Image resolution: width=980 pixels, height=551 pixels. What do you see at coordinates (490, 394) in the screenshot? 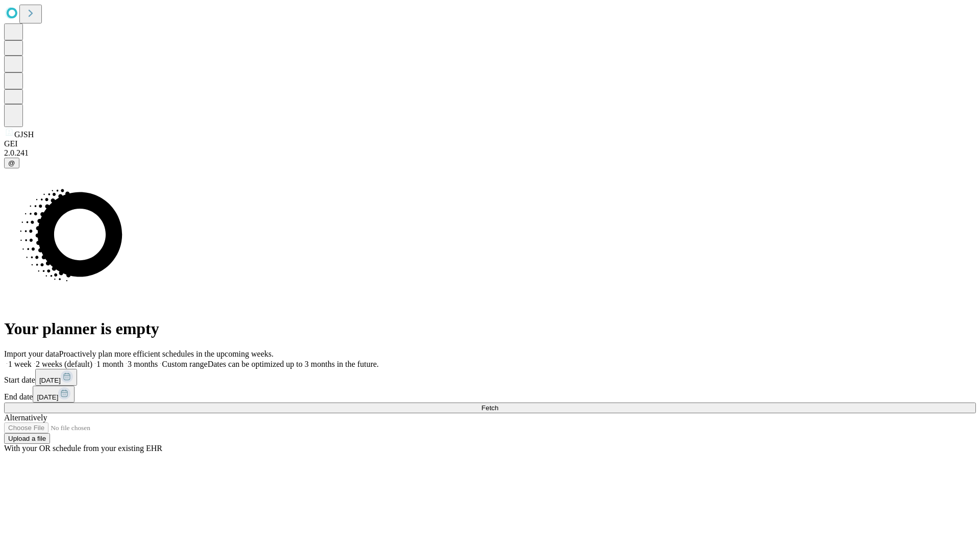
I see `div: End date` at bounding box center [490, 394].